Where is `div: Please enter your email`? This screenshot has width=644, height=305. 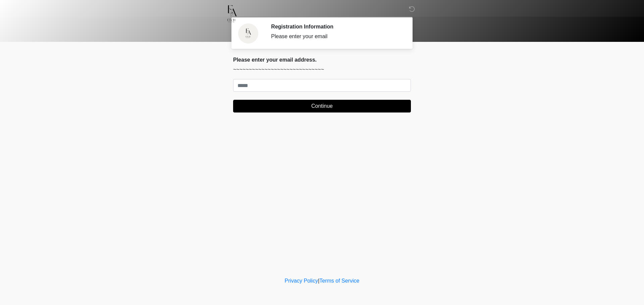 div: Please enter your email is located at coordinates (335, 37).